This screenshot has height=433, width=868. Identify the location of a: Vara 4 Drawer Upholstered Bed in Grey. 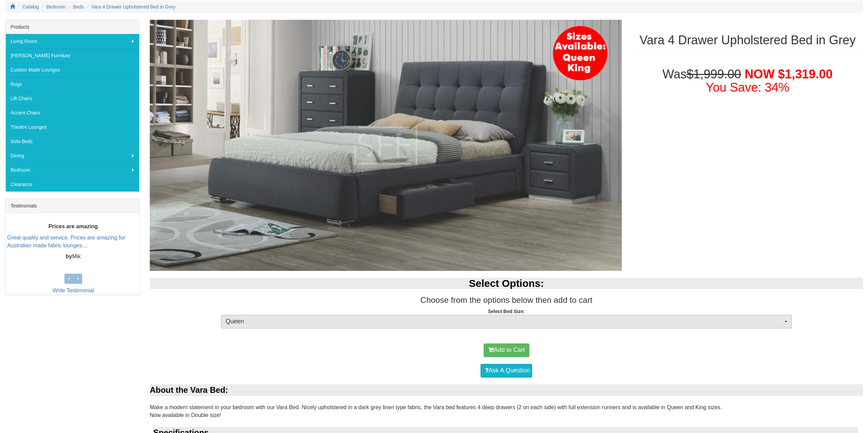
(133, 7).